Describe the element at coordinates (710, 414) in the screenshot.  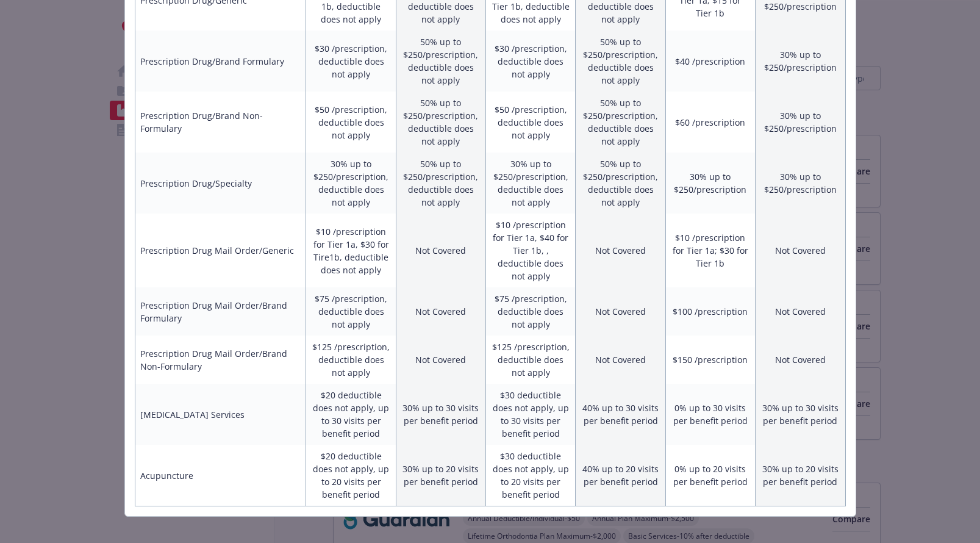
I see `td: 0% up to 30 visits per benefit period` at that location.